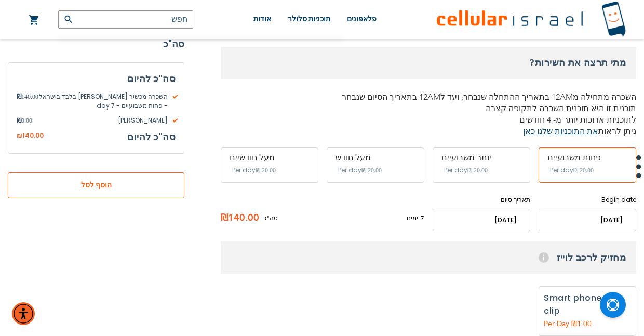 This screenshot has width=644, height=336. Describe the element at coordinates (428, 258) in the screenshot. I see `h3: מחזיק לרכב לוייז` at that location.